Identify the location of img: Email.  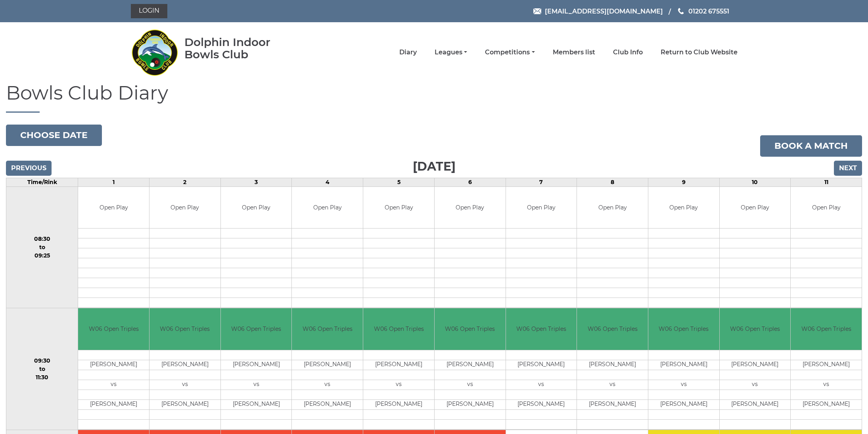
(538, 11).